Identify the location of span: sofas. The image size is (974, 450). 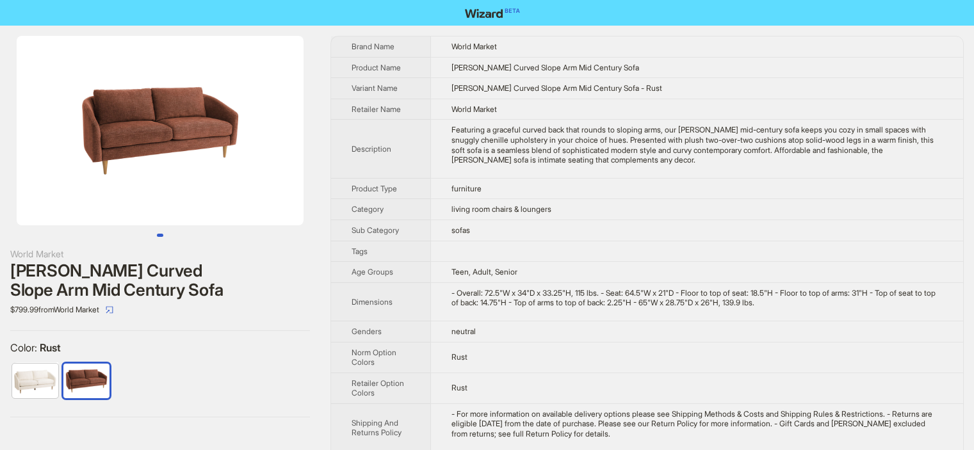
(460, 230).